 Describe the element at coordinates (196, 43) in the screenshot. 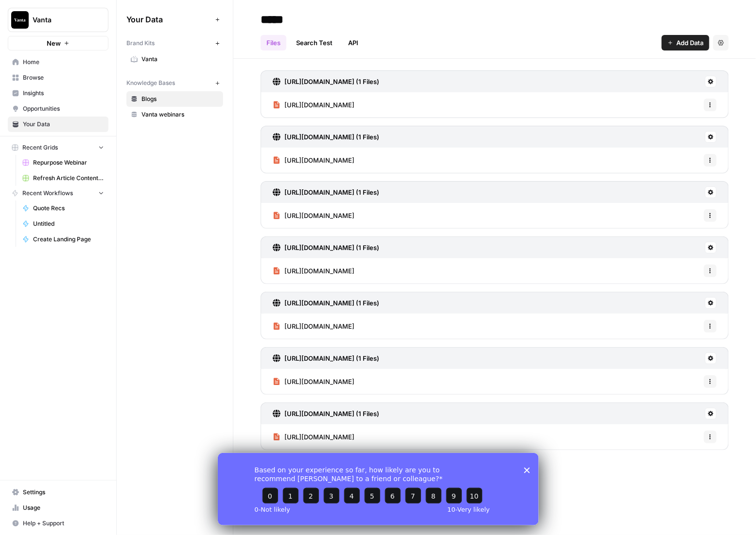

I see `button: 7` at that location.